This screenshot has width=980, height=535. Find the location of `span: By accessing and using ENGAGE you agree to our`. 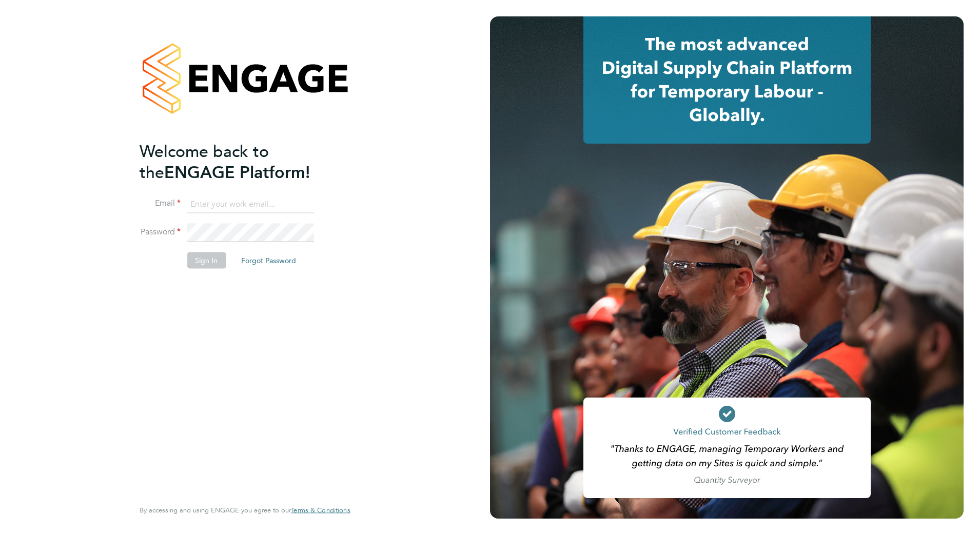

span: By accessing and using ENGAGE you agree to our is located at coordinates (244, 510).